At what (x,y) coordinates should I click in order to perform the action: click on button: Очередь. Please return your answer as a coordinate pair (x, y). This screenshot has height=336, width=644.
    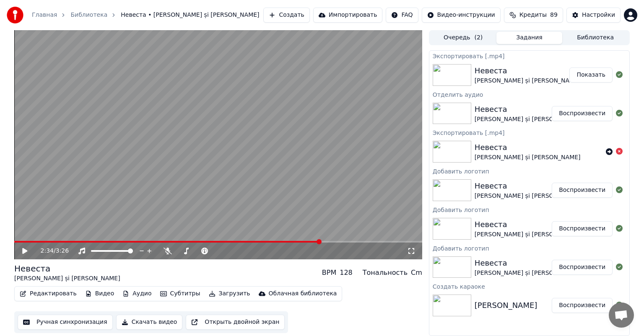
    Looking at the image, I should click on (463, 38).